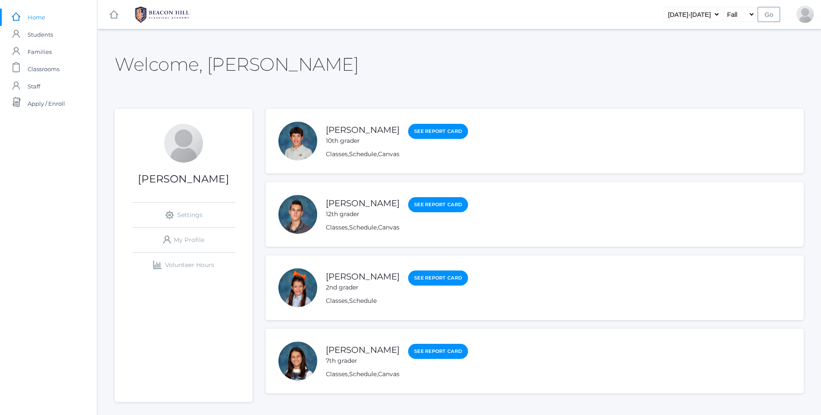  Describe the element at coordinates (363, 287) in the screenshot. I see `div: 2nd grader` at that location.